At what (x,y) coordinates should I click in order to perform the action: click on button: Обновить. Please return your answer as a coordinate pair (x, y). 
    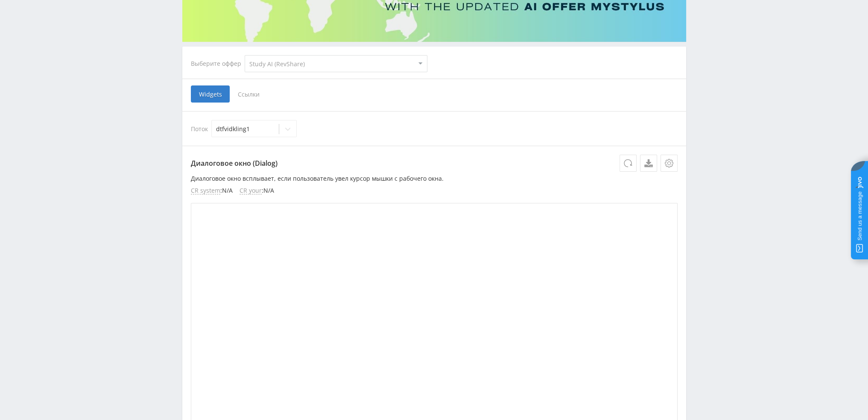
    Looking at the image, I should click on (628, 163).